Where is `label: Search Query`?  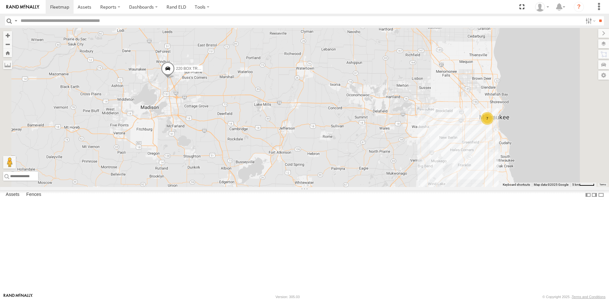
label: Search Query is located at coordinates (16, 21).